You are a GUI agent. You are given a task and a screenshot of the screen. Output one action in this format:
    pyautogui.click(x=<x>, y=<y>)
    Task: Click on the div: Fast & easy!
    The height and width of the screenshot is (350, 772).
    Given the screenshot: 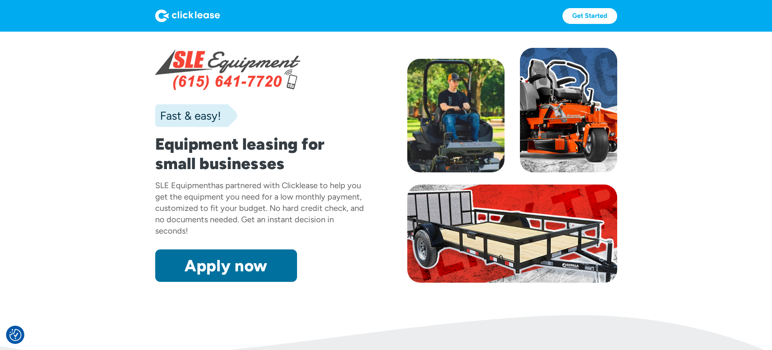 What is the action you would take?
    pyautogui.click(x=188, y=115)
    